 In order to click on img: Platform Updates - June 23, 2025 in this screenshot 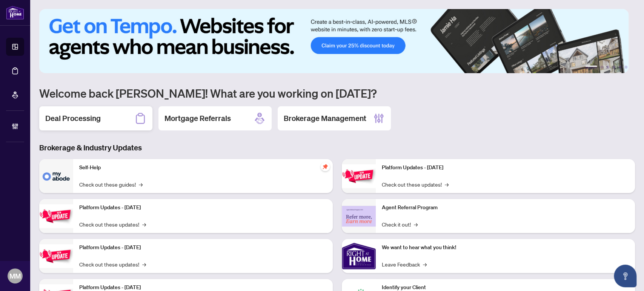, I will do `click(359, 176)`.